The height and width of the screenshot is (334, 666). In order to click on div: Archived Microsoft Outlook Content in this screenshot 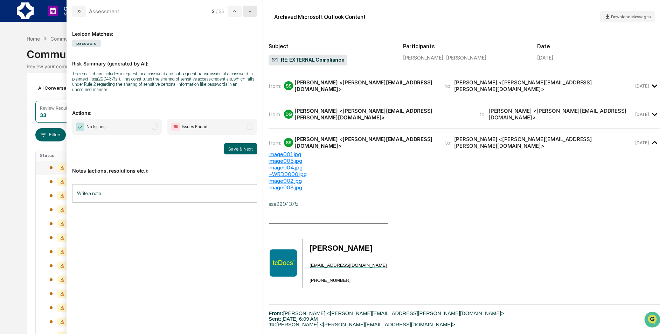, I will do `click(320, 17)`.